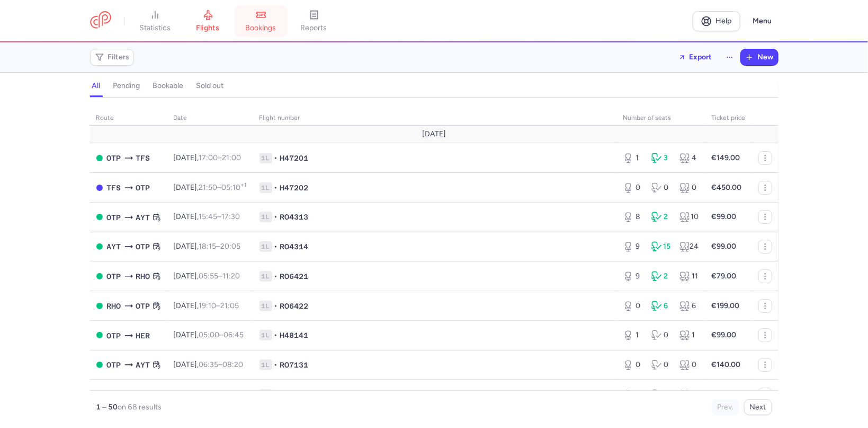 Image resolution: width=868 pixels, height=428 pixels. What do you see at coordinates (314, 28) in the screenshot?
I see `span: reports` at bounding box center [314, 28].